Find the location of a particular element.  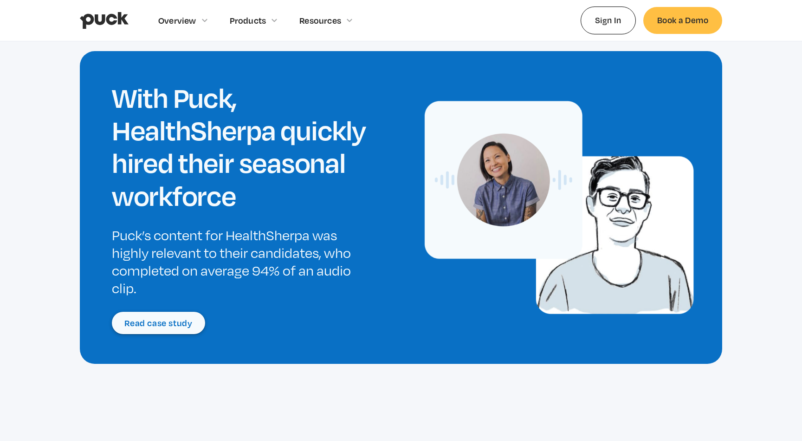

div: Overview is located at coordinates (177, 20).